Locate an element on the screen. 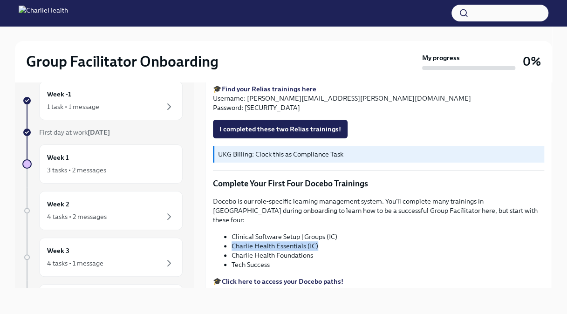  div: 1 task • 1 message is located at coordinates (73, 107).